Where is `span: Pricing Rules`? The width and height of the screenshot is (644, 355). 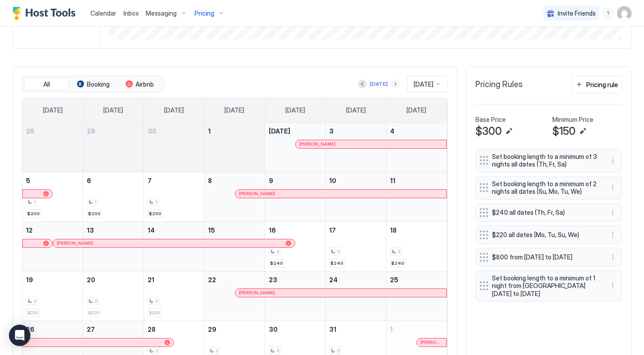 span: Pricing Rules is located at coordinates (499, 84).